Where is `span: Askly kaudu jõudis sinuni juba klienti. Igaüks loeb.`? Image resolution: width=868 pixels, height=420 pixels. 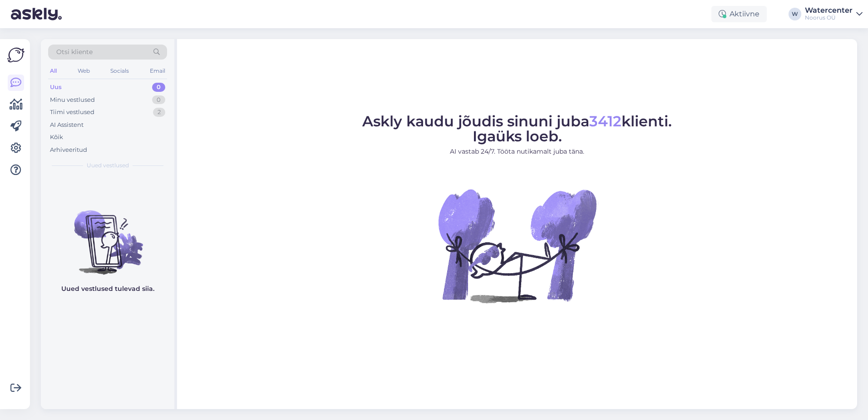 span: Askly kaudu jõudis sinuni juba klienti. Igaüks loeb. is located at coordinates (518, 129).